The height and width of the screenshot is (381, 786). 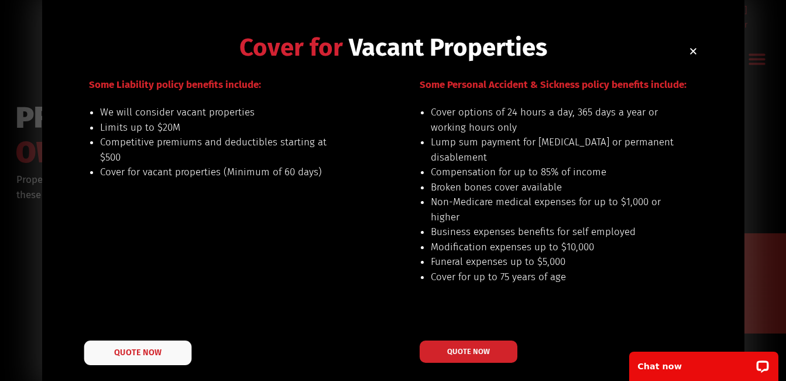 What do you see at coordinates (222, 172) in the screenshot?
I see `li: Cover for vacant properties (Minimum of 60 days)` at bounding box center [222, 172].